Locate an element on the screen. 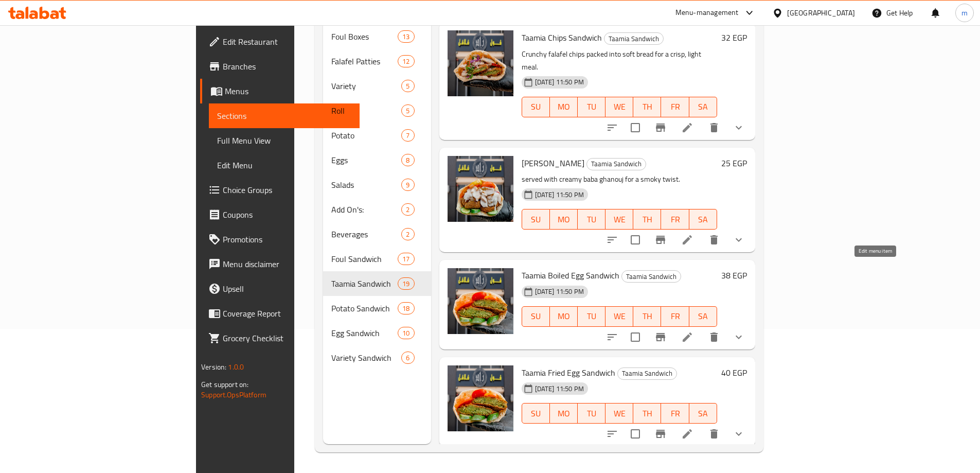 The width and height of the screenshot is (980, 473). div: Eggs8 is located at coordinates (377, 160).